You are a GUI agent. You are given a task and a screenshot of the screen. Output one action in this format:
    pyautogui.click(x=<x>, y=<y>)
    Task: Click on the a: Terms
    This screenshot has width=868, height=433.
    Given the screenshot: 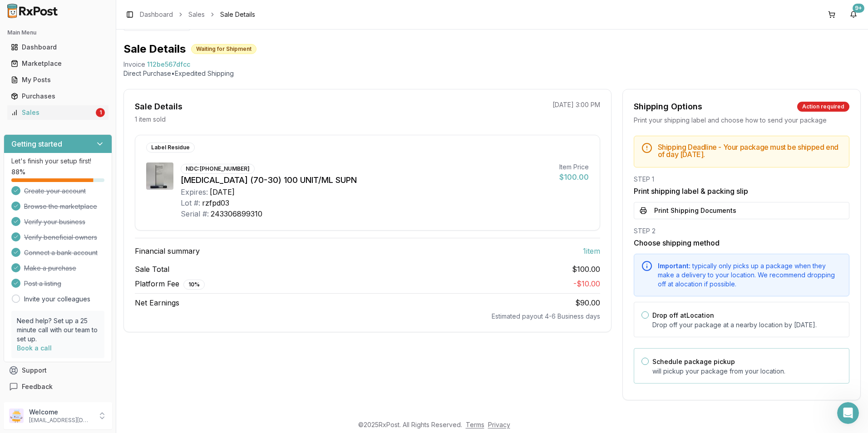 What is the action you would take?
    pyautogui.click(x=475, y=424)
    